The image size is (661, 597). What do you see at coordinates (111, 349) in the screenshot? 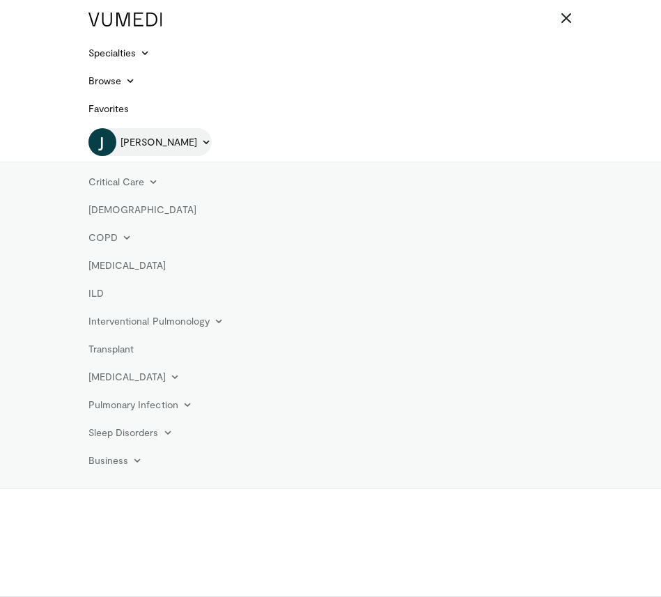
I see `a: Transplant` at bounding box center [111, 349].